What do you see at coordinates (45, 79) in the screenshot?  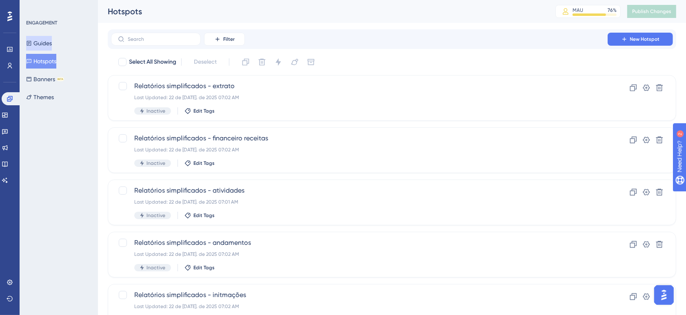 I see `button: BannersBETA` at bounding box center [45, 79].